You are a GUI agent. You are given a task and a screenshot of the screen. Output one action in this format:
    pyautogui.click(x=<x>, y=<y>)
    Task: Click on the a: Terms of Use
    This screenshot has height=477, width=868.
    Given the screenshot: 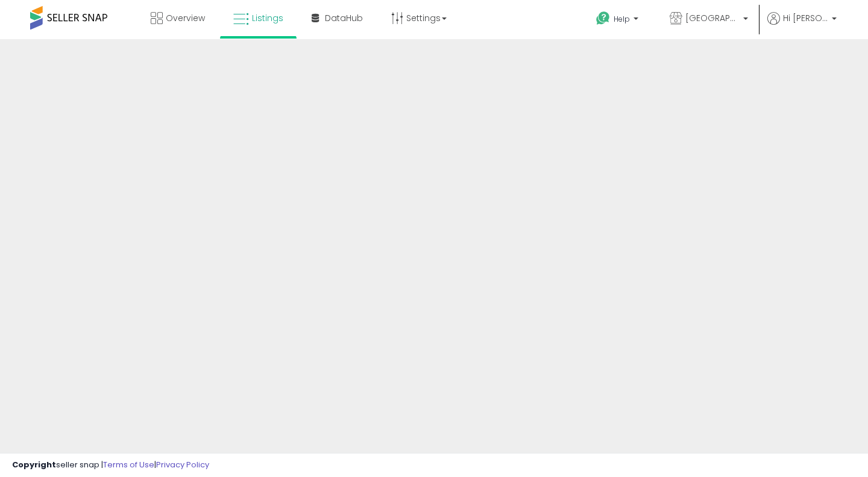 What is the action you would take?
    pyautogui.click(x=129, y=465)
    